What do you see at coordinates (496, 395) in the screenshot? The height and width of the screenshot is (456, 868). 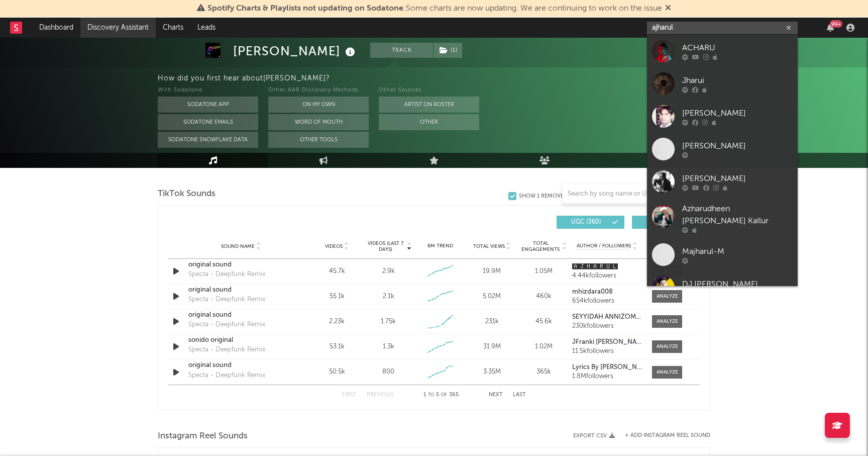 I see `button: Next` at bounding box center [496, 395].